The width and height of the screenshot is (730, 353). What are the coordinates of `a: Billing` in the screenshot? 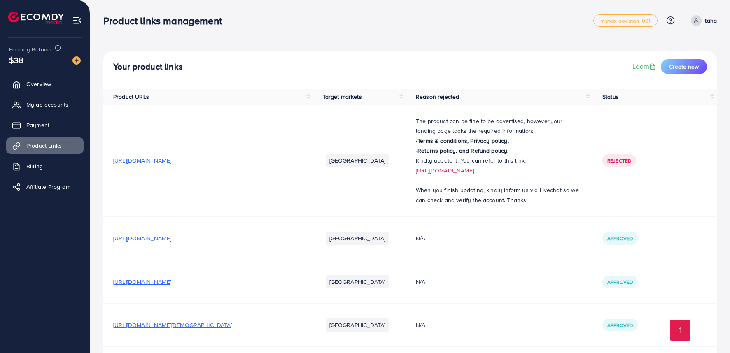 It's located at (45, 166).